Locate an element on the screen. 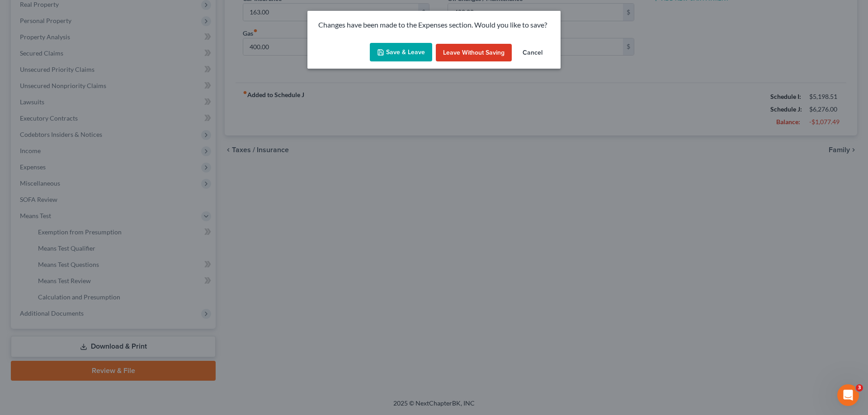  p: Changes have been made to the Expenses section. Would you like to save? is located at coordinates (434, 25).